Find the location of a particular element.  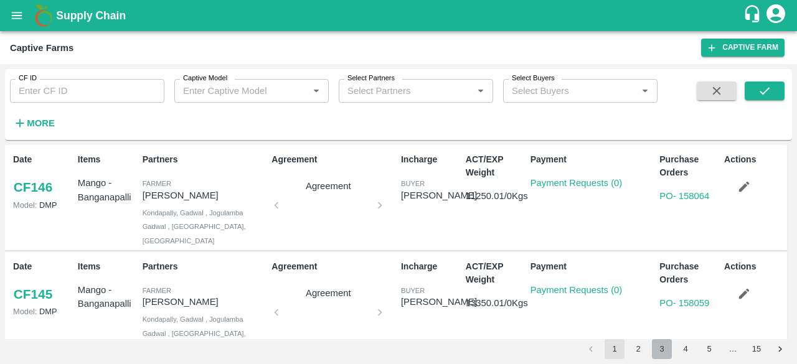

button: Go to page 15 is located at coordinates (757, 349).